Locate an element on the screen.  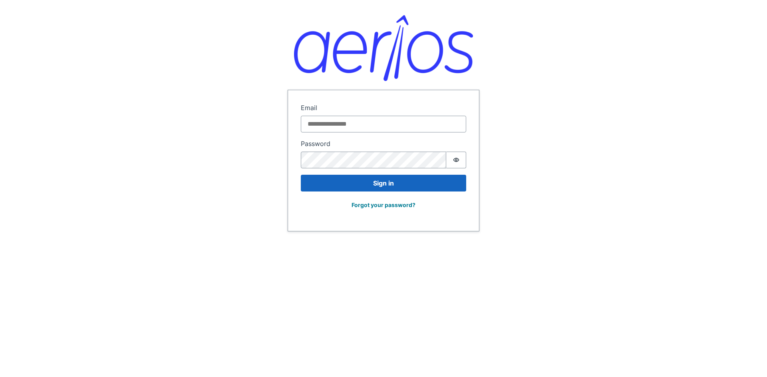
label: Password is located at coordinates (383, 144).